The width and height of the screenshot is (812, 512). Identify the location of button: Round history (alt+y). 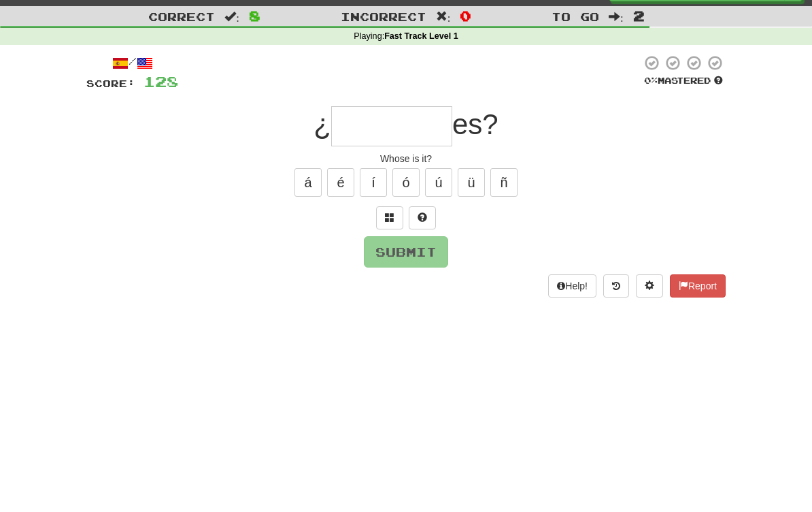
(616, 294).